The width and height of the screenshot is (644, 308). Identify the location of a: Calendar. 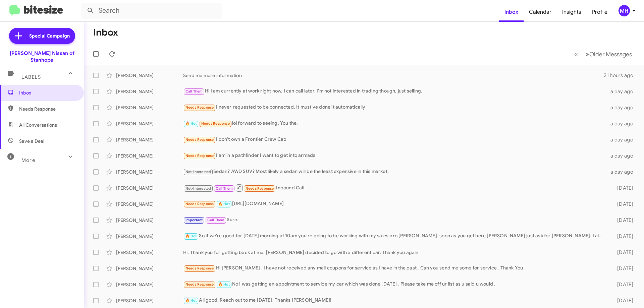
(540, 12).